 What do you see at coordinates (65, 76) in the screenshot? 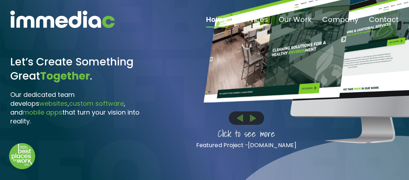
I see `span: Together` at bounding box center [65, 76].